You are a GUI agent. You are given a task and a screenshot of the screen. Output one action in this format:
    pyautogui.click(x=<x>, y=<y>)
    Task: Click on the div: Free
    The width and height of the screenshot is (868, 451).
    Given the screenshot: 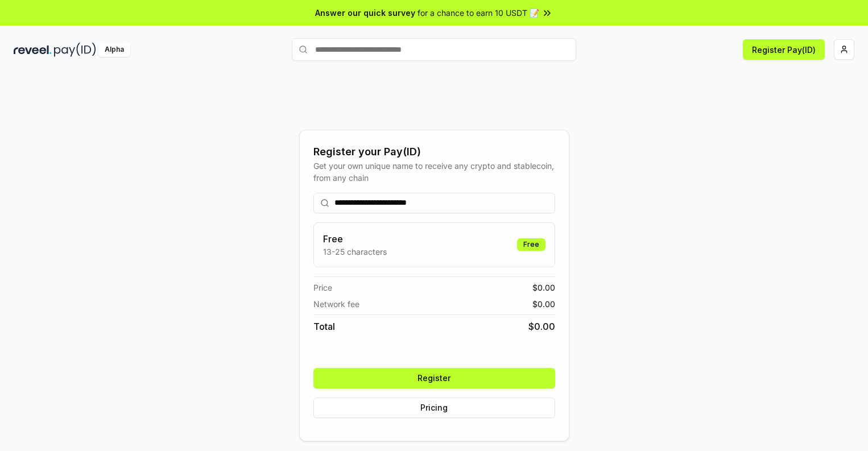 What is the action you would take?
    pyautogui.click(x=531, y=244)
    